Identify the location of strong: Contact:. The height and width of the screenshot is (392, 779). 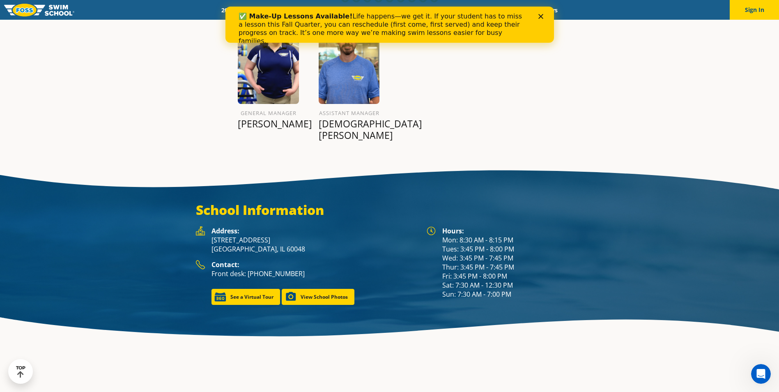
(225, 264).